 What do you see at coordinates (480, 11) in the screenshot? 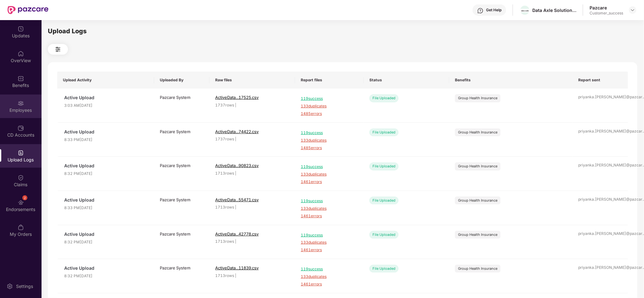
I see `img: svg+xml;base64,PHN2ZyBpZD0iSGVscC0zMngzMiIgeG1sbnM9Imh0dHA6Ly93d3cudzMub3JnLzIwMDAvc3ZnIiB3aWR0aD...` at bounding box center [480, 11].